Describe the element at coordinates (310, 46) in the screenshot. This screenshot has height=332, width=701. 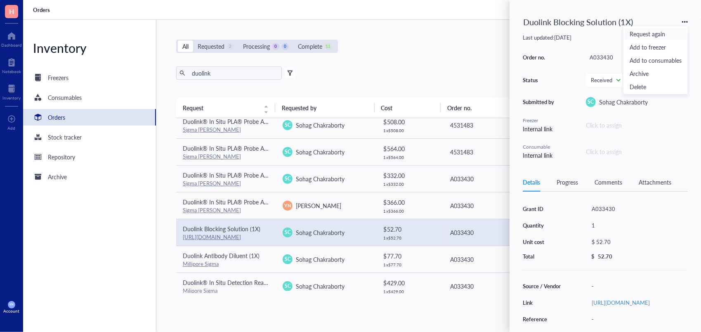
I see `div: Complete` at that location.